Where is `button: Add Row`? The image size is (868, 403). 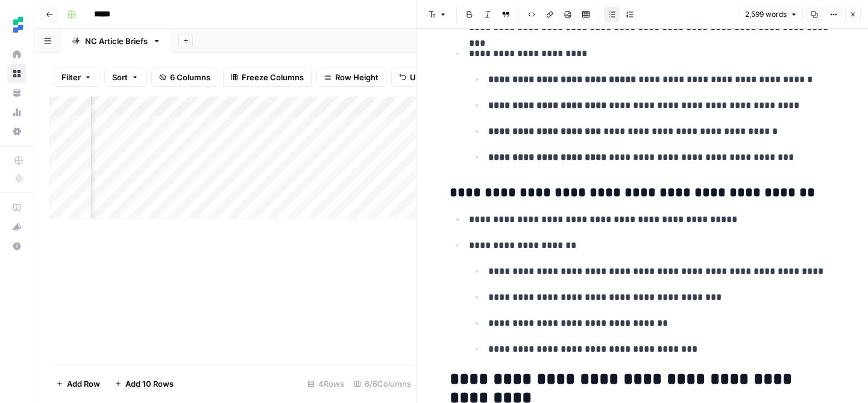
button: Add Row is located at coordinates (78, 384).